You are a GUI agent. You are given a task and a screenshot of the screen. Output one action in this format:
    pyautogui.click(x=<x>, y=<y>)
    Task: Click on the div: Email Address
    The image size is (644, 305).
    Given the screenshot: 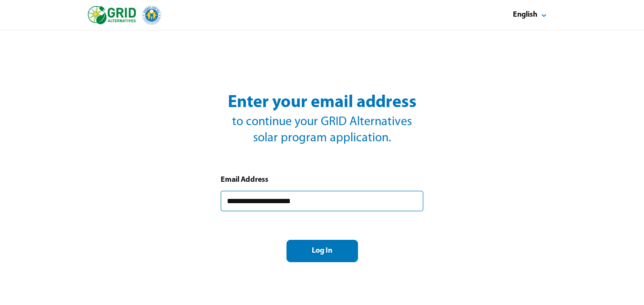 What is the action you would take?
    pyautogui.click(x=245, y=180)
    